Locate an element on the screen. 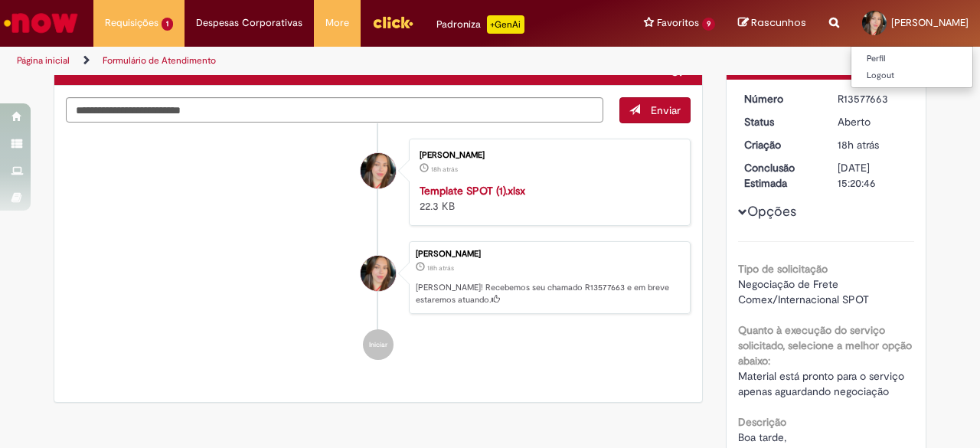 This screenshot has width=980, height=448. span: Enviar is located at coordinates (666, 110).